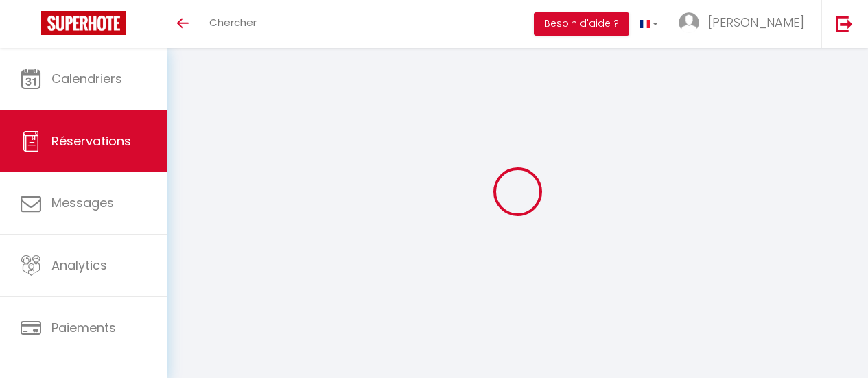  What do you see at coordinates (87, 78) in the screenshot?
I see `span: Calendriers` at bounding box center [87, 78].